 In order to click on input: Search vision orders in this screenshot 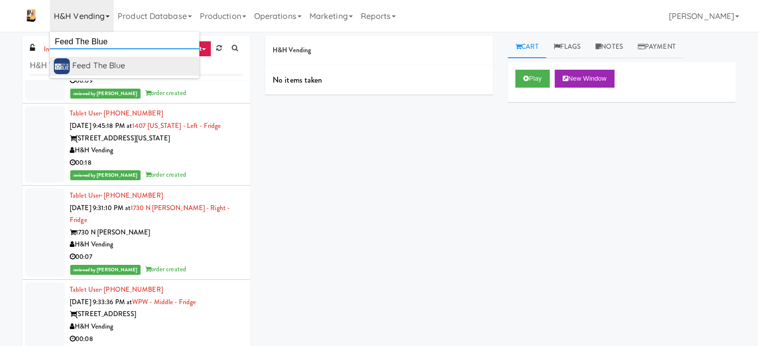, I will do `click(136, 66)`.